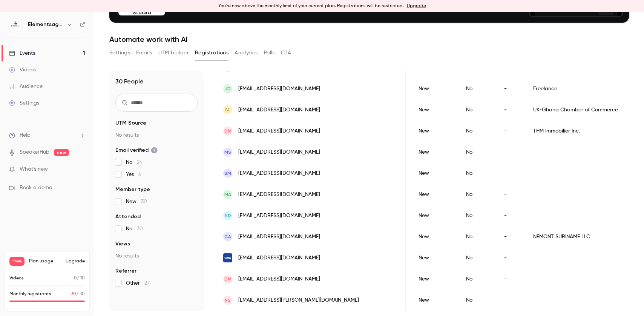 This screenshot has height=316, width=644. What do you see at coordinates (157, 203) in the screenshot?
I see `section: facet-groups` at bounding box center [157, 203].